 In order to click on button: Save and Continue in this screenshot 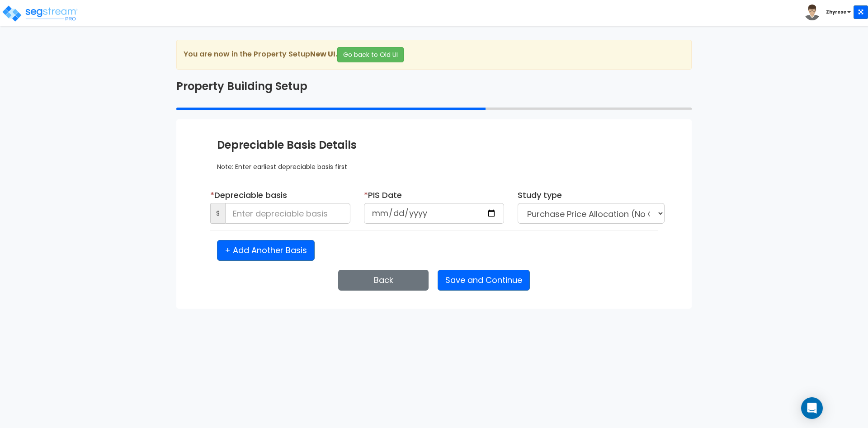, I will do `click(484, 281)`.